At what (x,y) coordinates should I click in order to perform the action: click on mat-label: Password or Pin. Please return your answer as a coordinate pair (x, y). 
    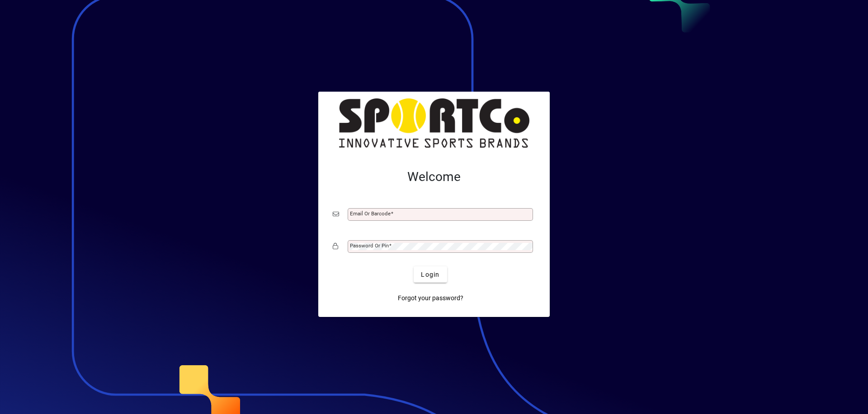
    Looking at the image, I should click on (369, 246).